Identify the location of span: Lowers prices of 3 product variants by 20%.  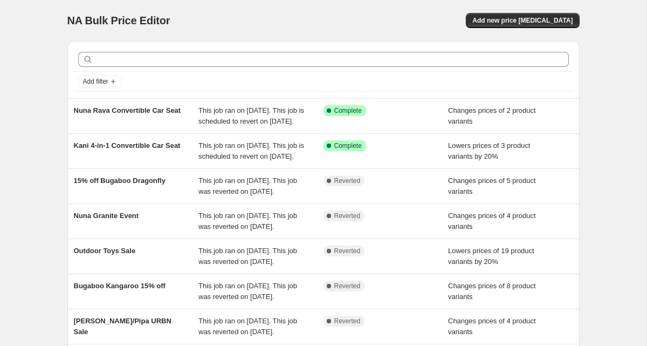
(489, 151).